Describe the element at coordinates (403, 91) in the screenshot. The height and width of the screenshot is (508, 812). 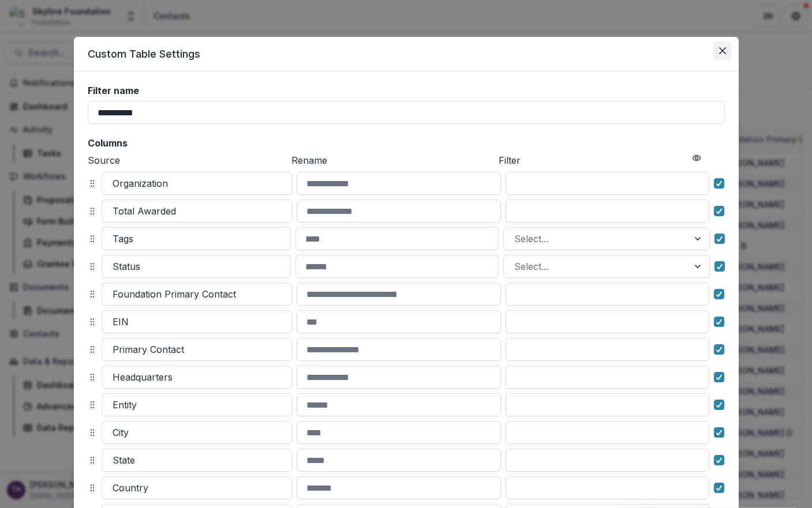
I see `label: Filter name` at that location.